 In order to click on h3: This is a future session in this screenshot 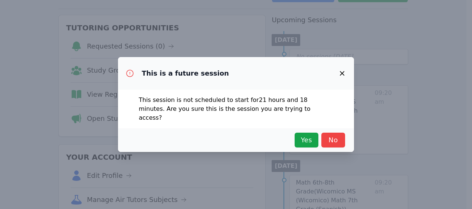, I will do `click(185, 73)`.